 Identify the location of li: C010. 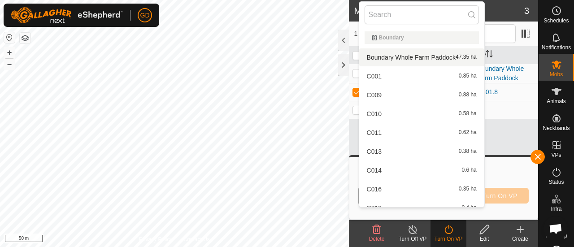
(421, 114).